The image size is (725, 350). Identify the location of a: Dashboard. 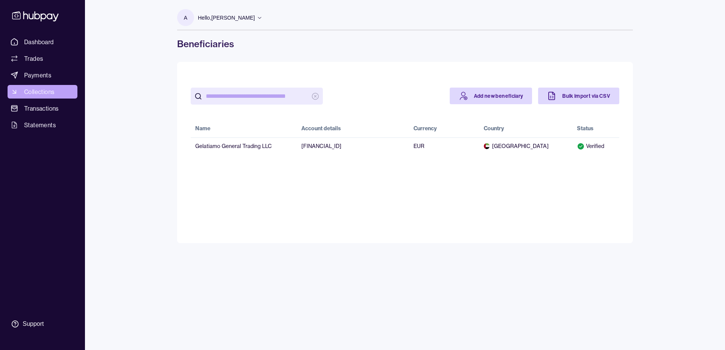
(42, 42).